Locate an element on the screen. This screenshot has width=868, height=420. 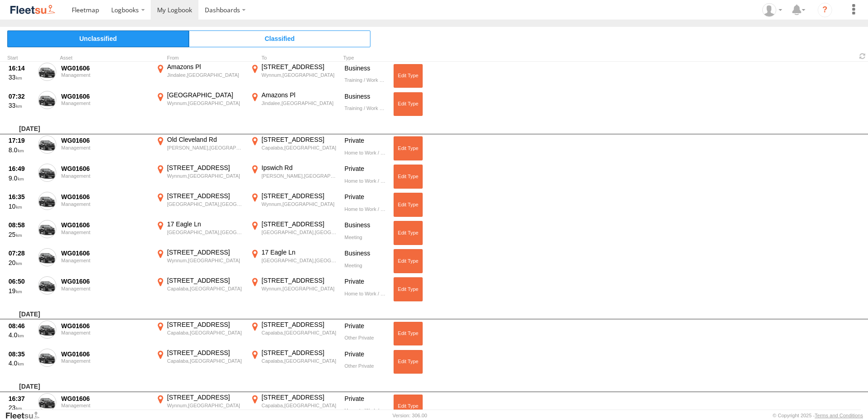
div: 08:35 is located at coordinates (21, 354).